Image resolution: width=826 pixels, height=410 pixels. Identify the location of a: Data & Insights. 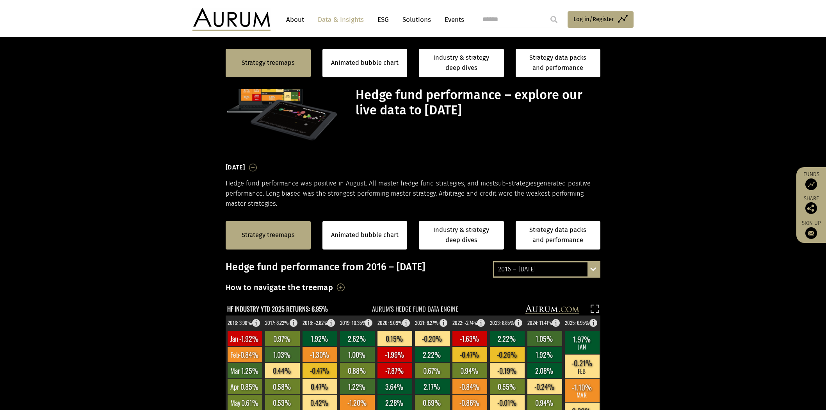
(341, 20).